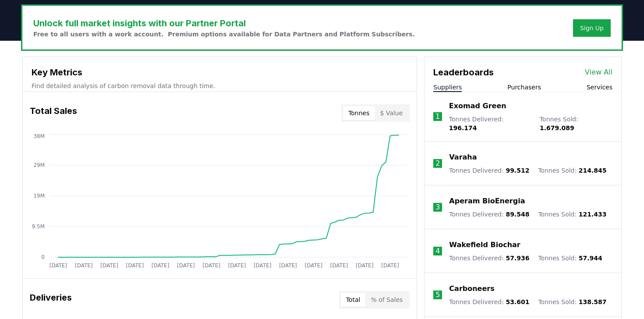 The width and height of the screenshot is (644, 319). What do you see at coordinates (593, 170) in the screenshot?
I see `span: 214.845` at bounding box center [593, 170].